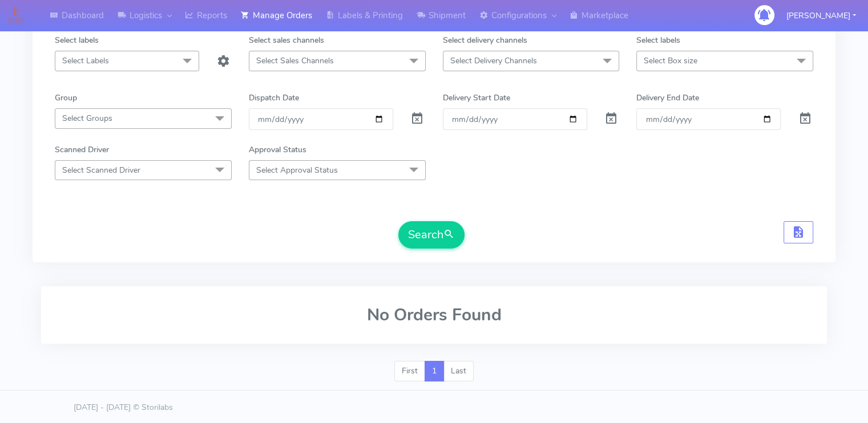 The height and width of the screenshot is (423, 868). What do you see at coordinates (431, 235) in the screenshot?
I see `button: Search` at bounding box center [431, 235].